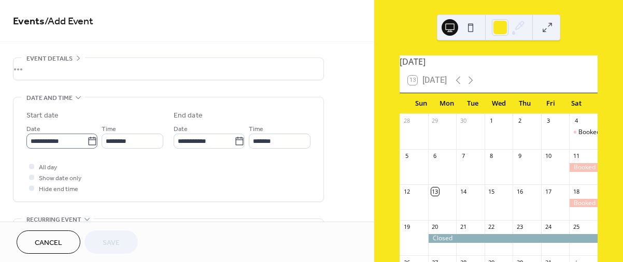 This screenshot has width=623, height=262. I want to click on span: Show date only, so click(60, 178).